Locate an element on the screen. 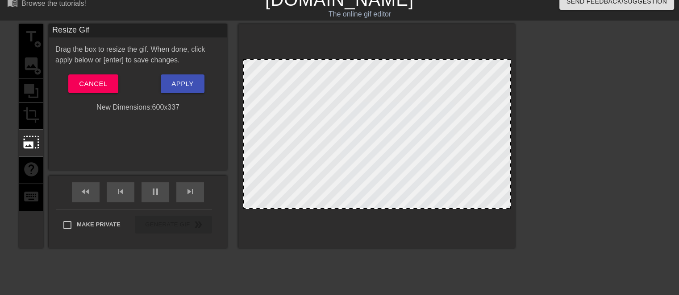 This screenshot has height=295, width=679. span: pause is located at coordinates (155, 192).